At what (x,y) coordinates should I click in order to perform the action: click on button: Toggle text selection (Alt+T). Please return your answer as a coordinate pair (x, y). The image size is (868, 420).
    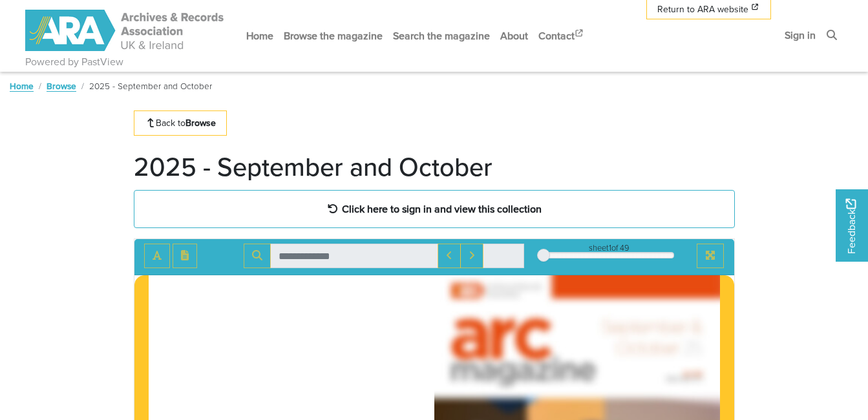
    Looking at the image, I should click on (157, 256).